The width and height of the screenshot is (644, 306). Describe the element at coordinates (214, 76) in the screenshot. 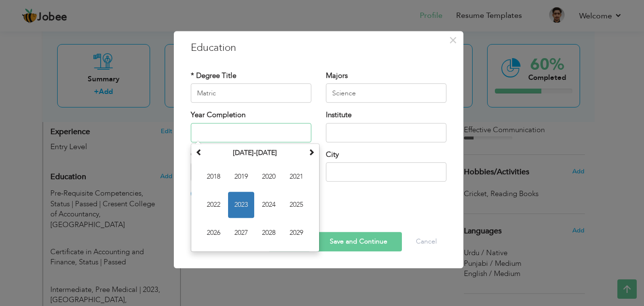

I see `label: * Degree Title` at that location.